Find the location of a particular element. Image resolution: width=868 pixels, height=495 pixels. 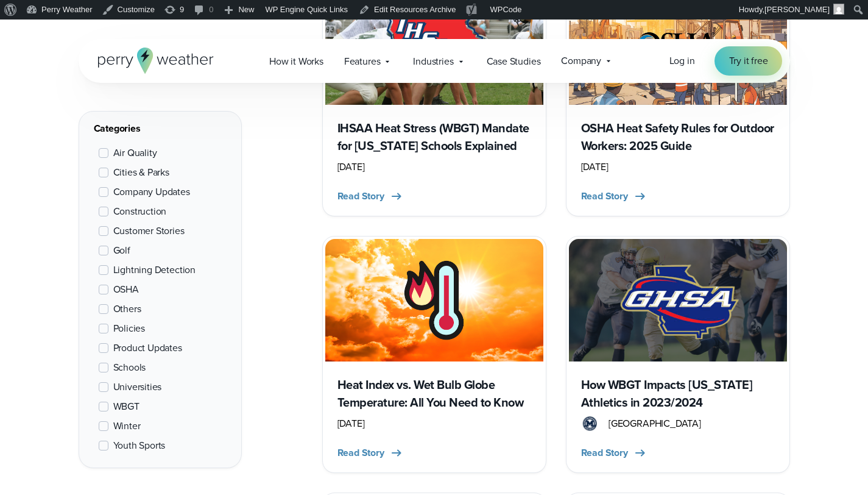

span: WBGT is located at coordinates (126, 407).